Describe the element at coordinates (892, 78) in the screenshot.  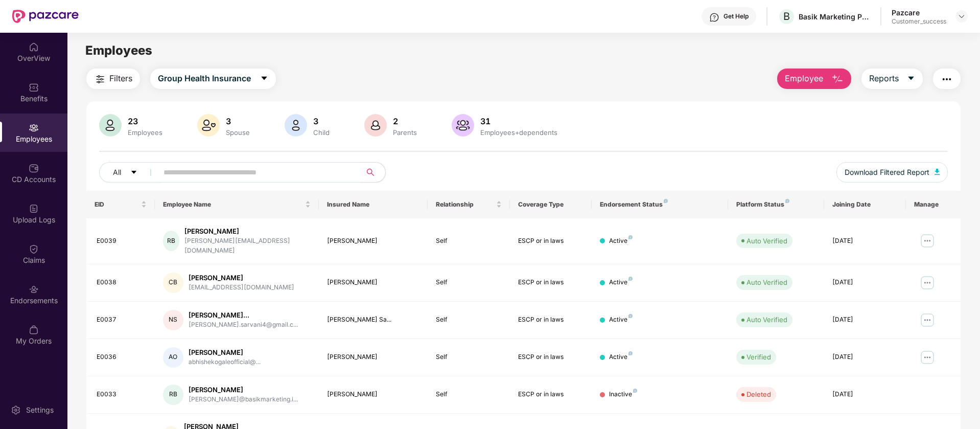
I see `button: Reportscaret-down` at that location.